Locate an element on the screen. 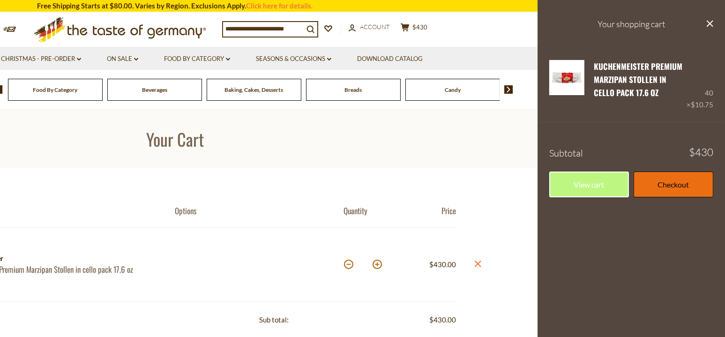  img: next arrow is located at coordinates (509, 90).